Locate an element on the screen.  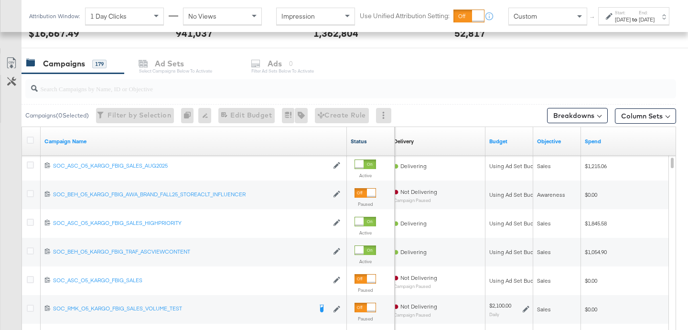
input: Search Campaigns by Name, ID or Objective is located at coordinates (328, 85).